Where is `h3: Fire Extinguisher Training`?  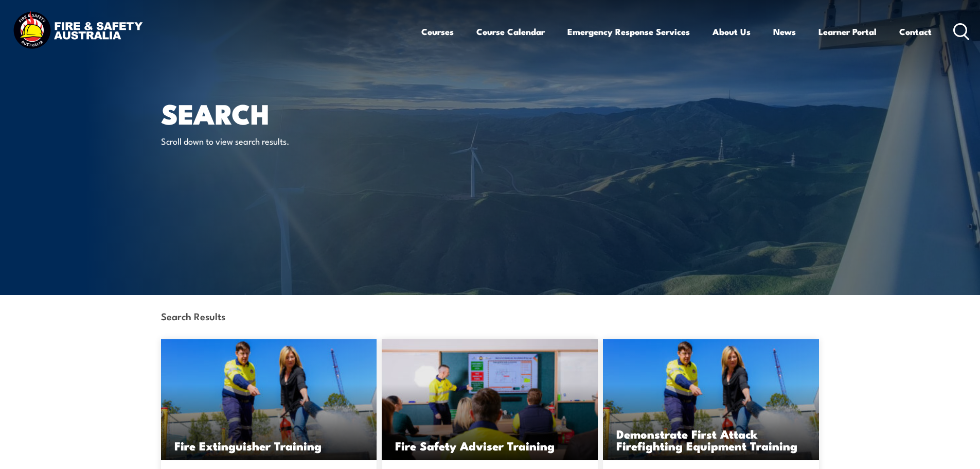 h3: Fire Extinguisher Training is located at coordinates (269, 445).